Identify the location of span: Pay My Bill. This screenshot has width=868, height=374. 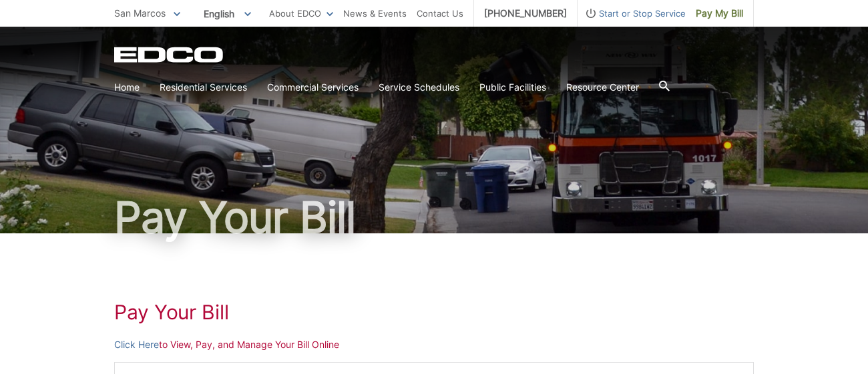
(719, 13).